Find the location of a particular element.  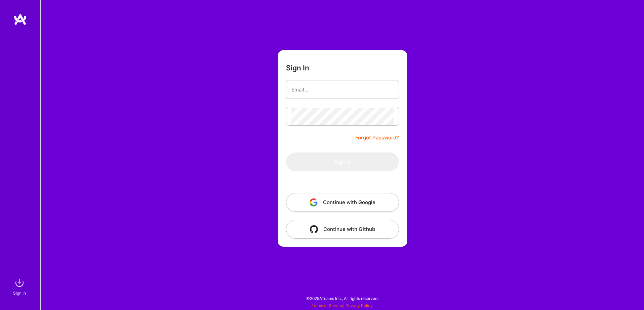

button: Sign In is located at coordinates (343, 162).